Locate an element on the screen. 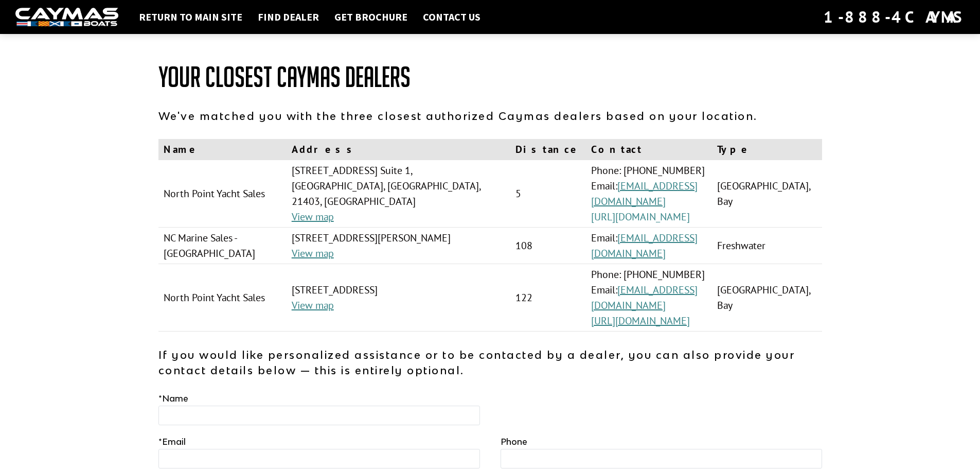 This screenshot has height=469, width=980. td: 122 is located at coordinates (548, 298).